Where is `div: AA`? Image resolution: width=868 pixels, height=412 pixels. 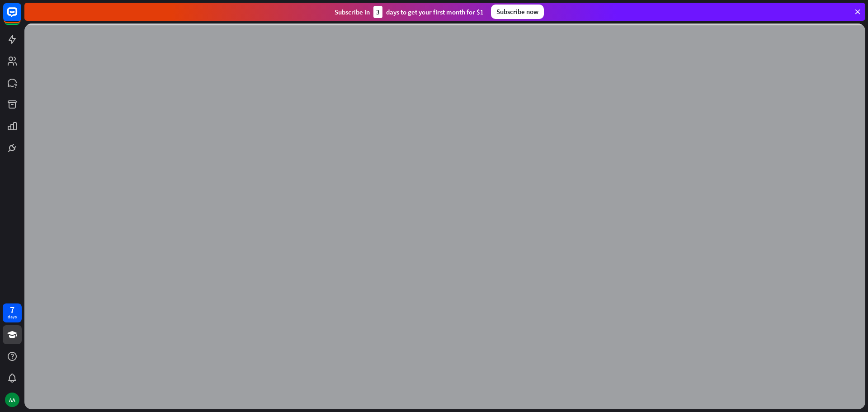 div: AA is located at coordinates (12, 400).